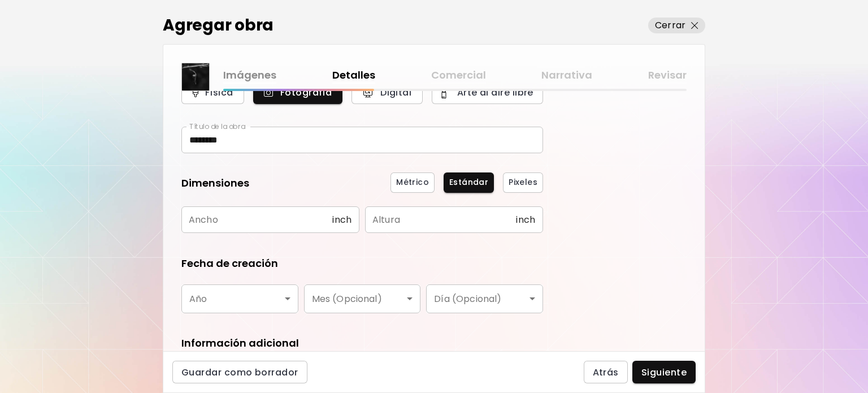 The width and height of the screenshot is (868, 393). I want to click on h5: Información adicional, so click(241, 343).